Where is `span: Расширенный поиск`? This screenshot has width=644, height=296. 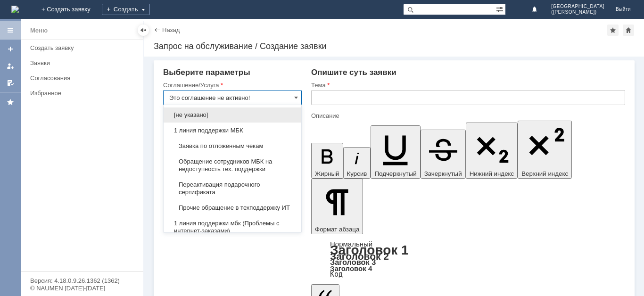
span: Расширенный поиск is located at coordinates (501, 9).